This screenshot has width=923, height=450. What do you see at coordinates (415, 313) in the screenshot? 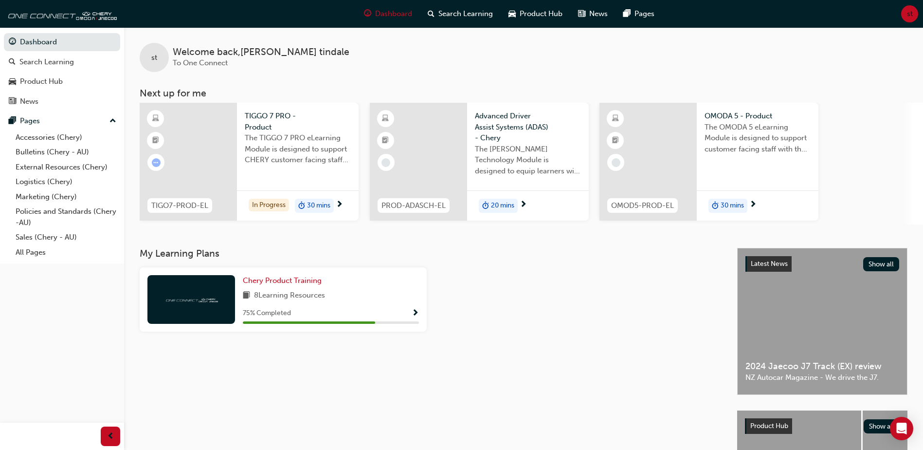
I see `button: Show Progress` at bounding box center [415, 313].